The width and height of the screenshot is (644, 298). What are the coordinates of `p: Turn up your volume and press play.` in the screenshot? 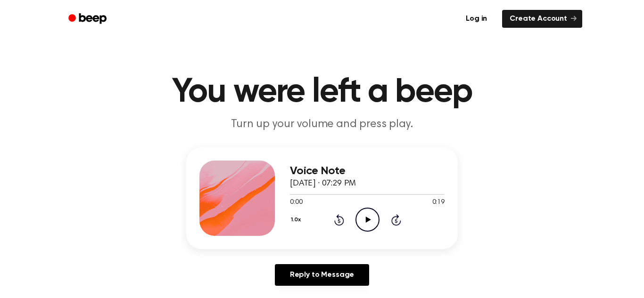 It's located at (322, 124).